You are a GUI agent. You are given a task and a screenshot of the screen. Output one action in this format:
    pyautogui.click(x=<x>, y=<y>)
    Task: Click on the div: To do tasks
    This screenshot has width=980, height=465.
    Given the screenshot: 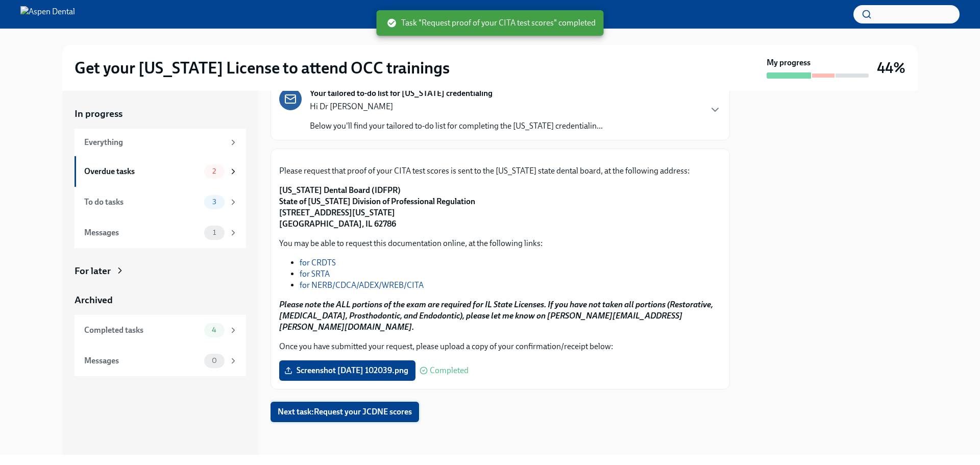 What is the action you would take?
    pyautogui.click(x=142, y=202)
    